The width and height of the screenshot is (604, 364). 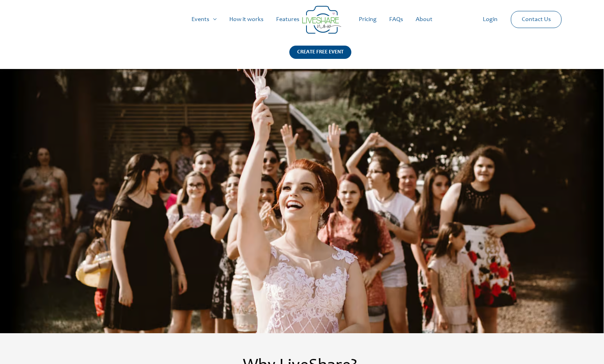 What do you see at coordinates (536, 20) in the screenshot?
I see `a: Contact Us` at bounding box center [536, 20].